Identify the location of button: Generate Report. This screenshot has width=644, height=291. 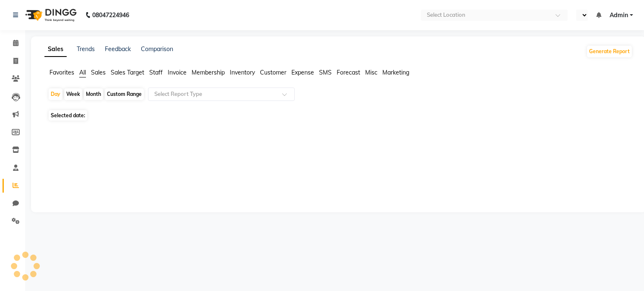
(609, 51).